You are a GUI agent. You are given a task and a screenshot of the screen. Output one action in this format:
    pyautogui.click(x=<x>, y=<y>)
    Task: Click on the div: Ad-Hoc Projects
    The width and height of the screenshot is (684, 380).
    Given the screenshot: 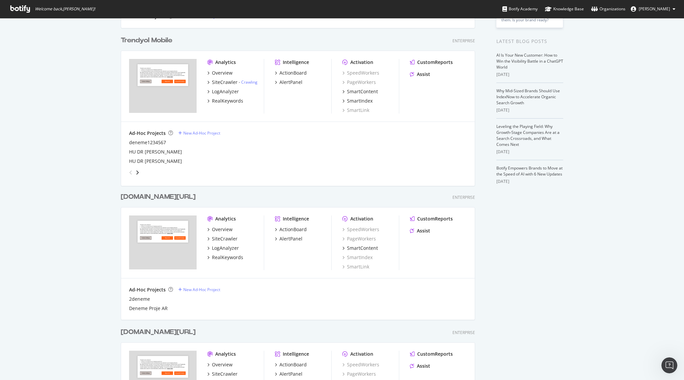 What is the action you would take?
    pyautogui.click(x=147, y=133)
    